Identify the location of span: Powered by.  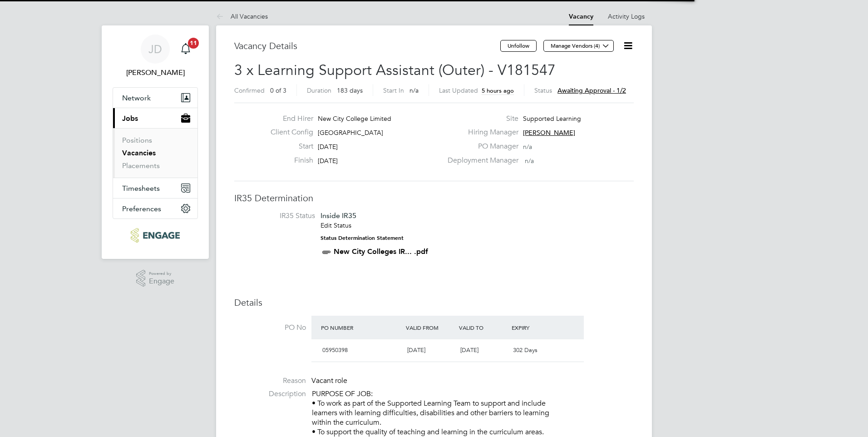
(162, 274).